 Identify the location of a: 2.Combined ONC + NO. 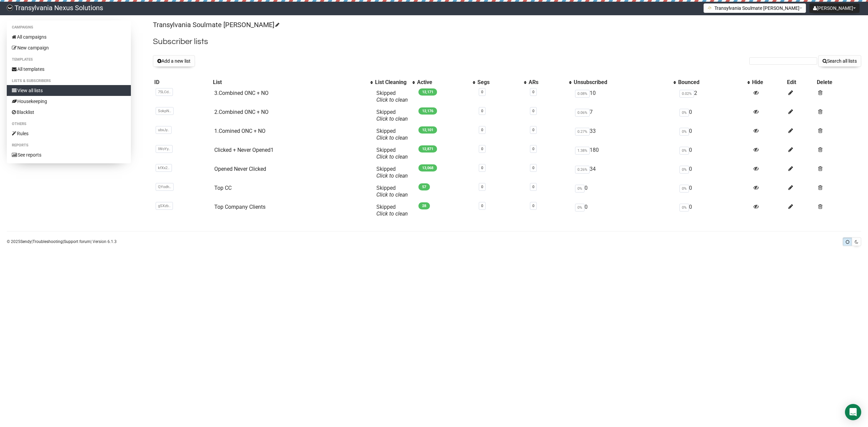
(242, 112).